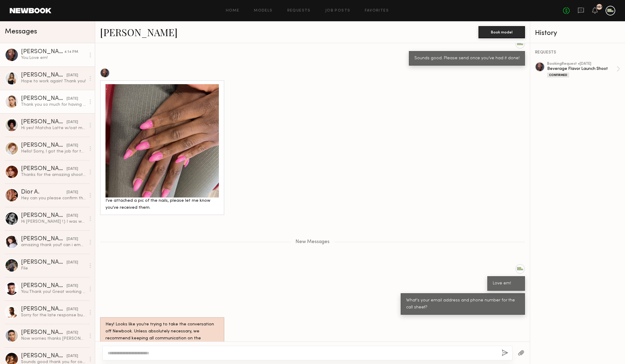 Image resolution: width=625 pixels, height=364 pixels. I want to click on div: Hope to work again! Thank you!, so click(53, 81).